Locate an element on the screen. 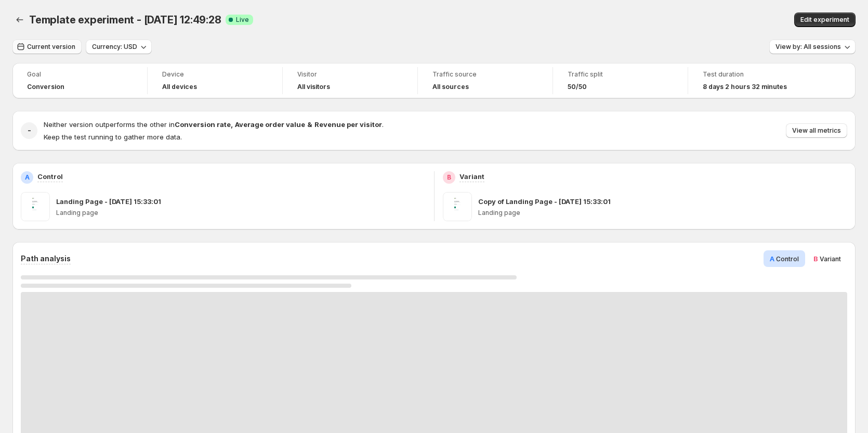 This screenshot has height=433, width=868. span: A is located at coordinates (771, 259).